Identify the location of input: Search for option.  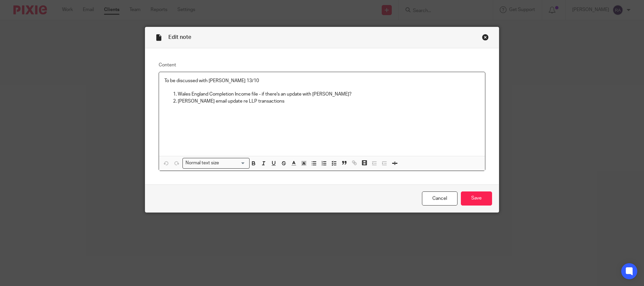
(233, 163).